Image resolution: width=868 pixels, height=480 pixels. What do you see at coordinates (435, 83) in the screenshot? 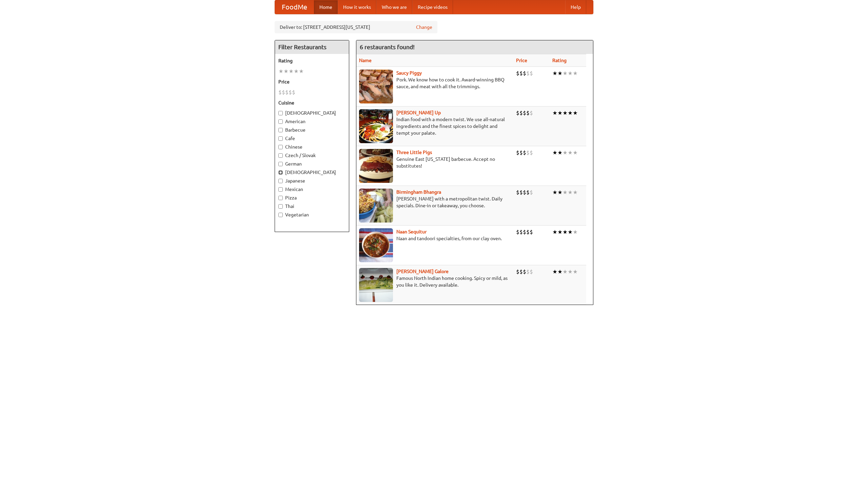
I see `p: Pork. We know how to cook it. Award-winning BBQ sauce, and meat with all the trimmings.` at bounding box center [435, 83].